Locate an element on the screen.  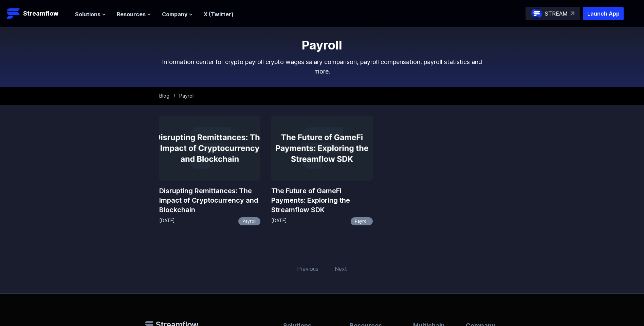
span: Payroll is located at coordinates (187, 96).